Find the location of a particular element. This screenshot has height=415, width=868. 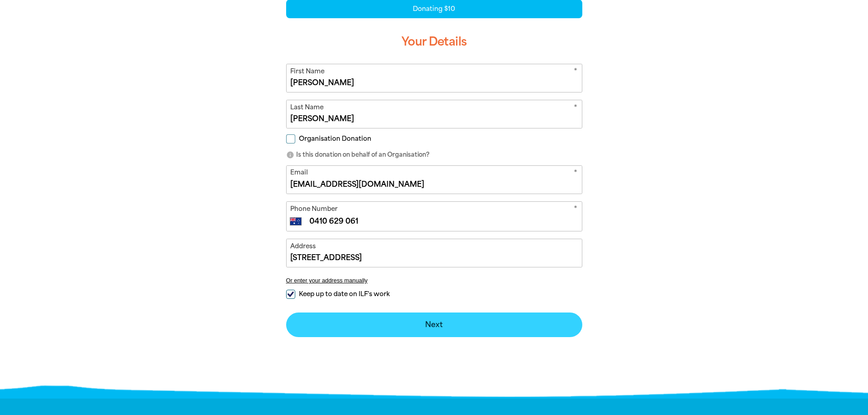

h3: Your Details is located at coordinates (434, 42).